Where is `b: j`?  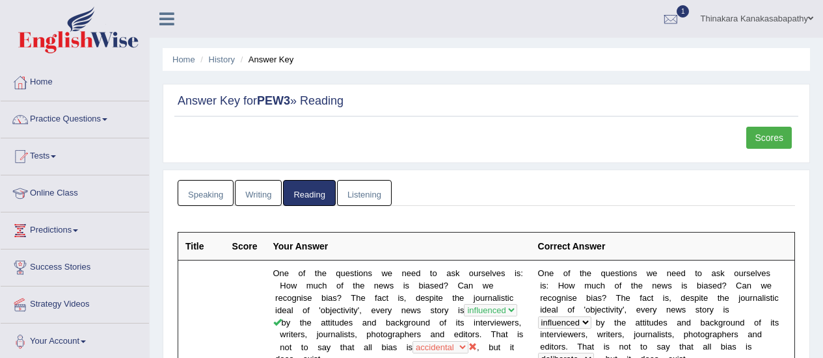 b: j is located at coordinates (739, 298).